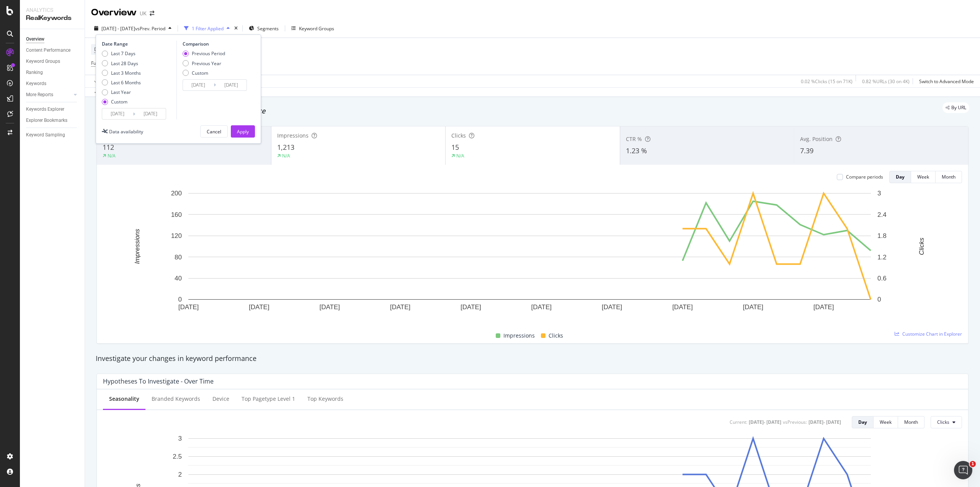 This screenshot has height=487, width=980. What do you see at coordinates (325, 399) in the screenshot?
I see `div: Top Keywords` at bounding box center [325, 399].